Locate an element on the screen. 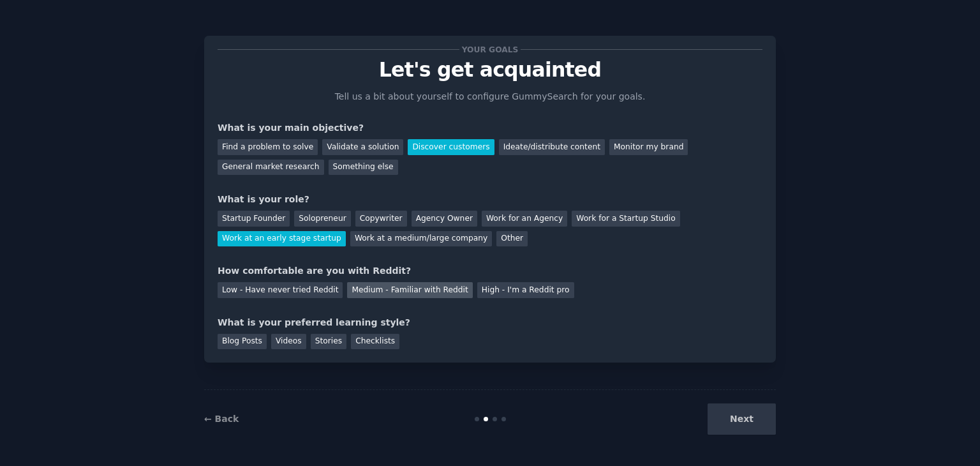 The image size is (980, 466). div: How comfortable are you with Reddit? is located at coordinates (490, 271).